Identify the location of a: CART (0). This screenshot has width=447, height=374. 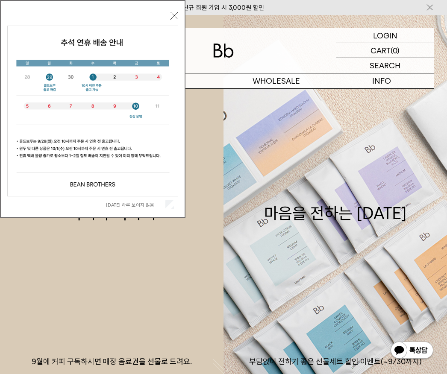
(385, 50).